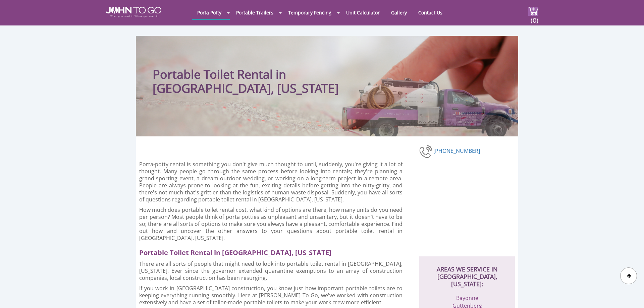  Describe the element at coordinates (209, 12) in the screenshot. I see `a: Porta Potty` at that location.